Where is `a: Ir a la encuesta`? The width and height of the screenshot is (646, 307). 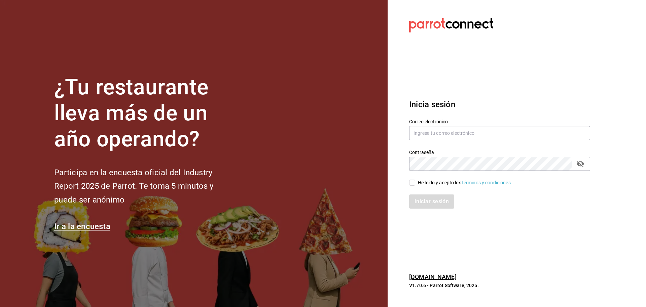
a: Ir a la encuesta is located at coordinates (82, 226).